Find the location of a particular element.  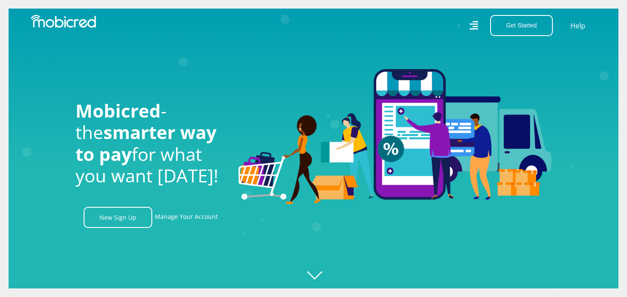

a: Help is located at coordinates (577, 26).